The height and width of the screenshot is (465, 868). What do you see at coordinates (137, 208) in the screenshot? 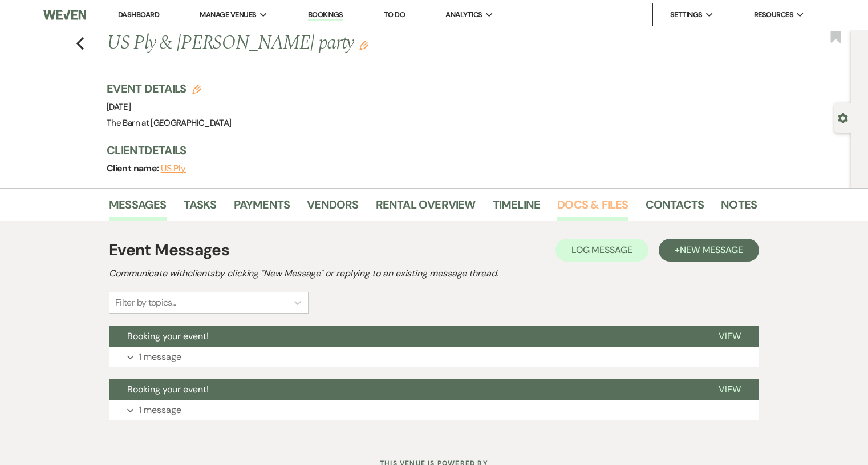
I see `a: Messages` at bounding box center [137, 208].